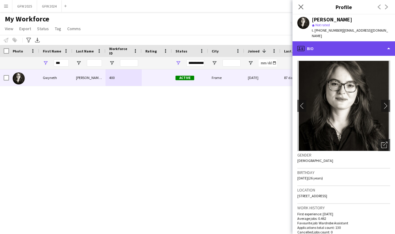  Describe the element at coordinates (74, 29) in the screenshot. I see `span: Comms` at that location.